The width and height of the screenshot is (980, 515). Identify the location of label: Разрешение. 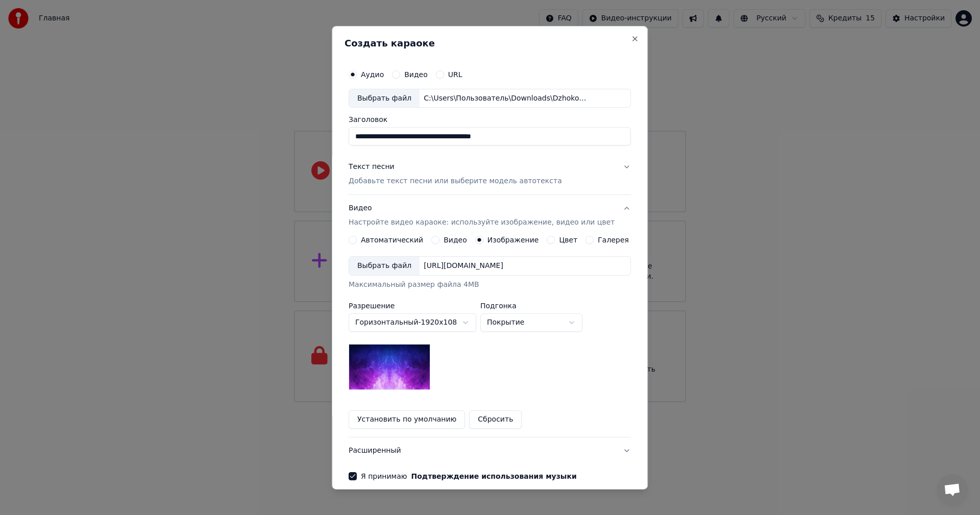
(413, 305).